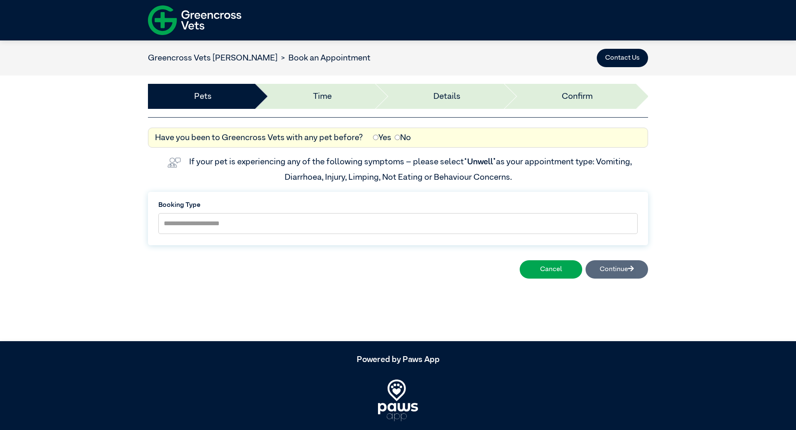  What do you see at coordinates (324, 58) in the screenshot?
I see `li: Book an Appointment` at bounding box center [324, 58].